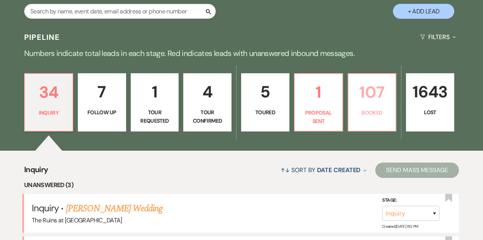  Describe the element at coordinates (319, 102) in the screenshot. I see `a: 1Proposal Sent` at that location.